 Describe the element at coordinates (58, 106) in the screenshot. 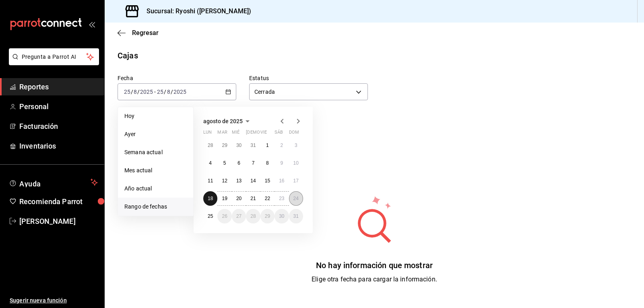

I see `span: Personal` at that location.